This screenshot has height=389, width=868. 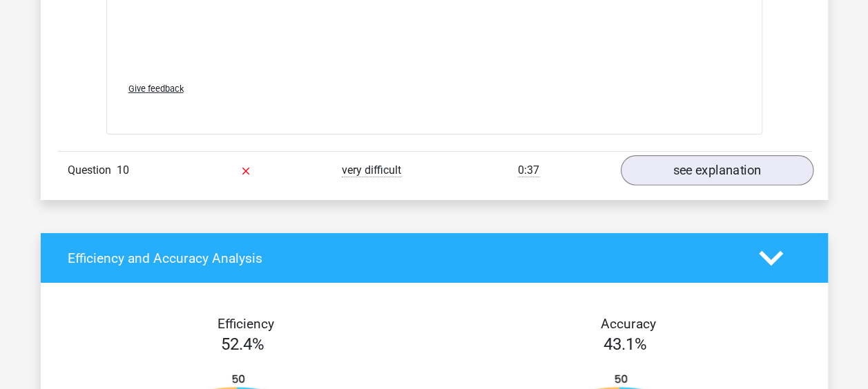 What do you see at coordinates (156, 88) in the screenshot?
I see `span: Give feedback` at bounding box center [156, 88].